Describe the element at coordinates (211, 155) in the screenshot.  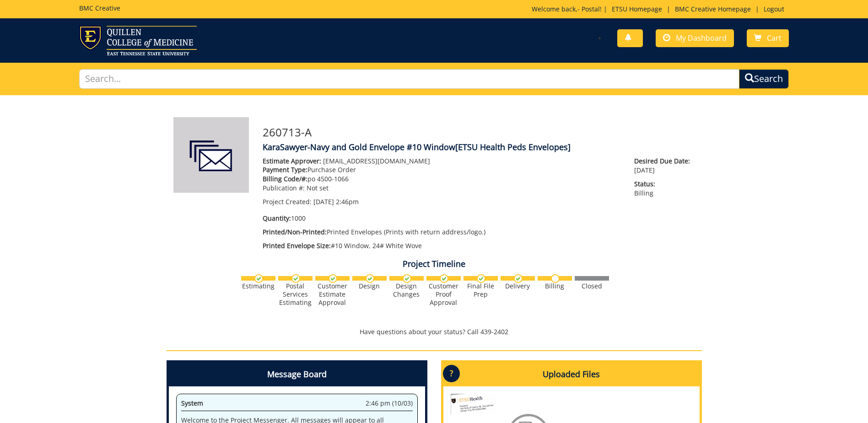
I see `img: Product featured image` at that location.